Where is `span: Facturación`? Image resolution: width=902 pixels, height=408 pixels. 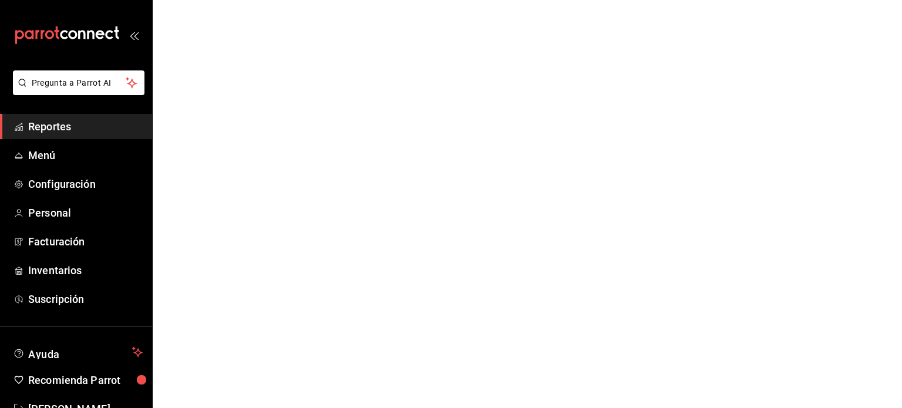 span: Facturación is located at coordinates (85, 241).